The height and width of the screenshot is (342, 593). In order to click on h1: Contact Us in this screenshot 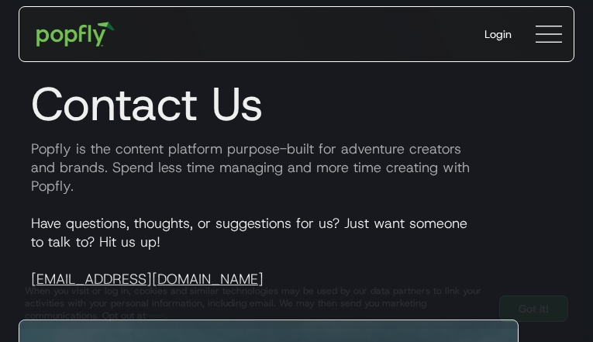, I will do `click(296, 104)`.